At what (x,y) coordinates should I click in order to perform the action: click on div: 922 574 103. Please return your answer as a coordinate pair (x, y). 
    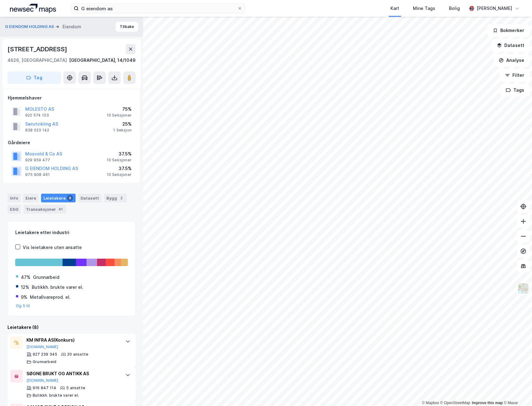
    Looking at the image, I should click on (37, 116).